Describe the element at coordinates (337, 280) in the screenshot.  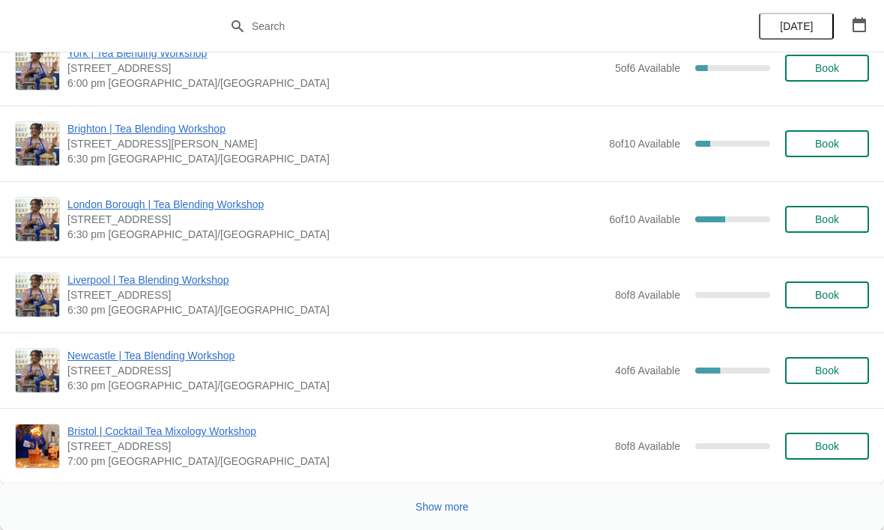
I see `span: Liverpool | Tea Blending Workshop` at that location.